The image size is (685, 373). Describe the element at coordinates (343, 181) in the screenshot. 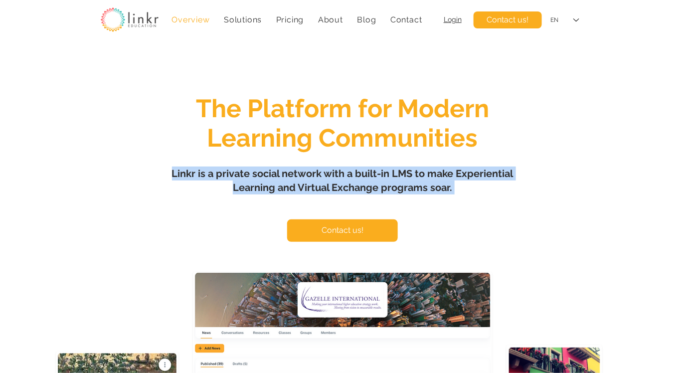

I see `span: Linkr is a private social network with a built-in LMS to make Experiential Learning and Virtual E...` at that location.